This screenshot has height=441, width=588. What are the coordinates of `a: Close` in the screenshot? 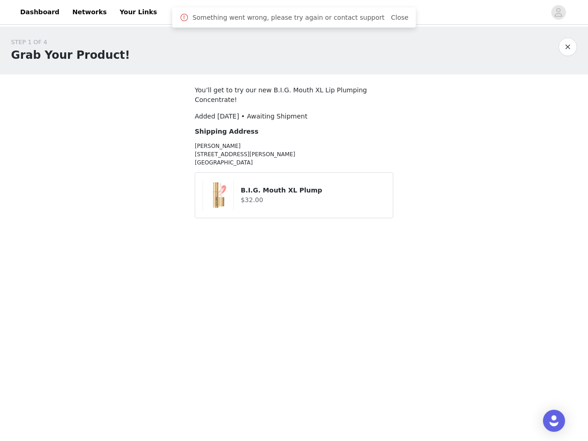 It's located at (399, 17).